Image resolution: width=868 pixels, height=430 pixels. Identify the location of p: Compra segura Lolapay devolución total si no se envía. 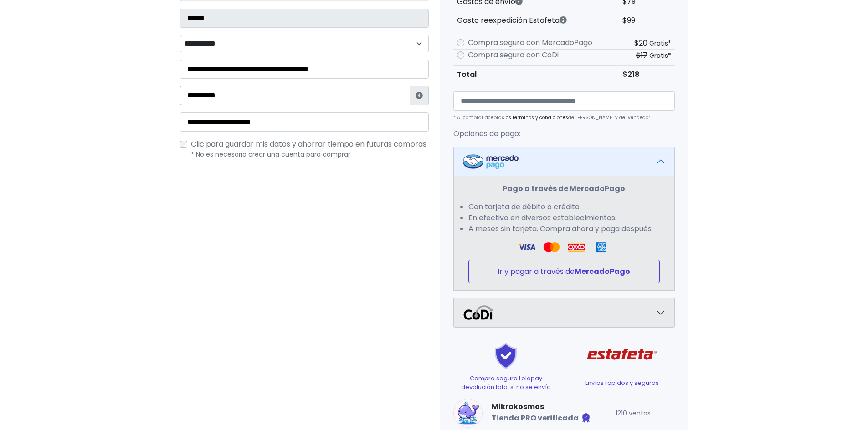
(506, 383).